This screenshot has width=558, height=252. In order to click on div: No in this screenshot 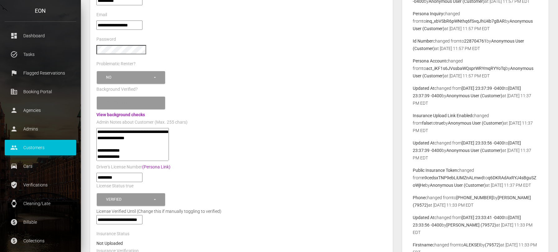, I will do `click(129, 77)`.